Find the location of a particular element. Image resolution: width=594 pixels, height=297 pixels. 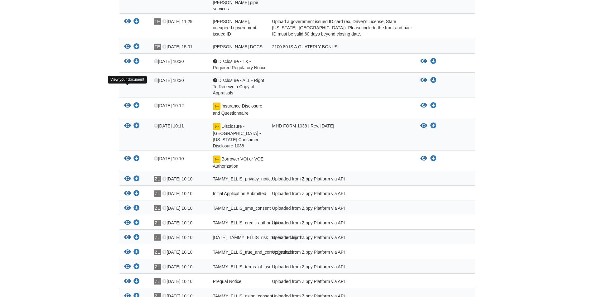

a: Download TAMMY_ELLIS_credit_authorization is located at coordinates (137, 223).